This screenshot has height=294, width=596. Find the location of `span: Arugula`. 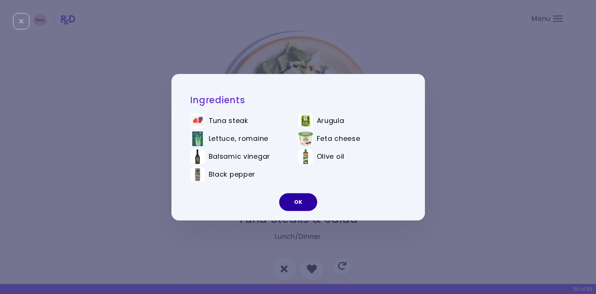

span: Arugula is located at coordinates (331, 121).